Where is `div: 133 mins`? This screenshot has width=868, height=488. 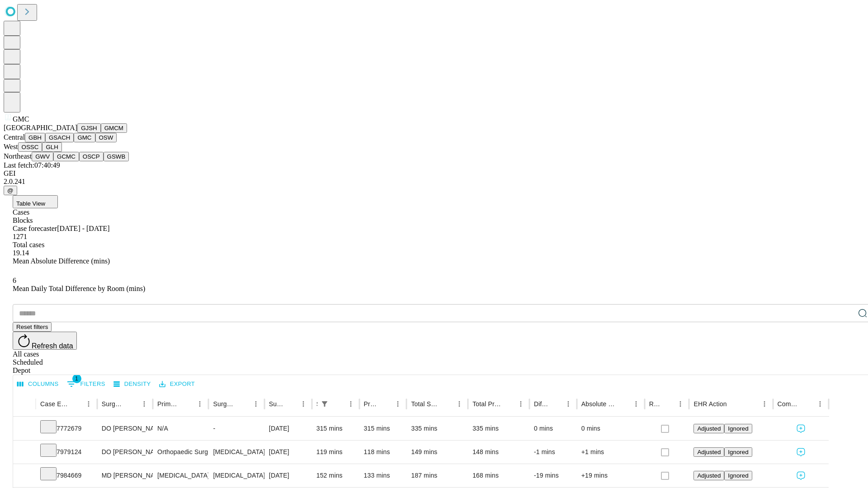 div: 133 mins is located at coordinates (383, 476).